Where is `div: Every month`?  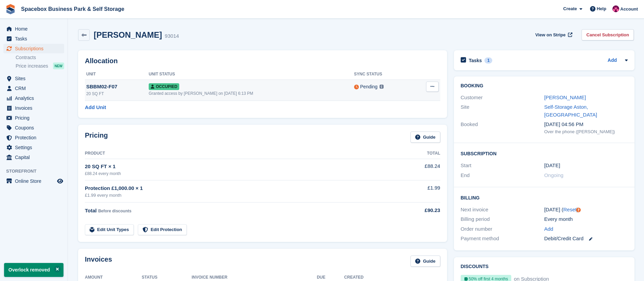 div: Every month is located at coordinates (586, 220).